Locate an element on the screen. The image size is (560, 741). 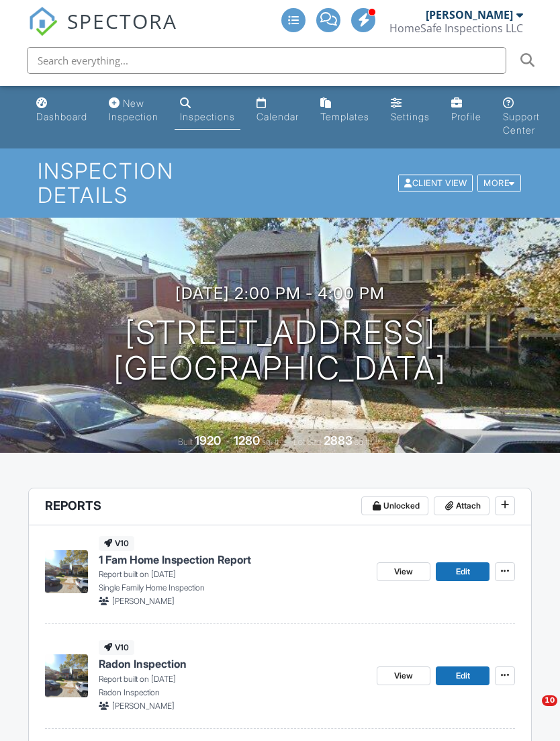
a: Calendar is located at coordinates (277, 110).